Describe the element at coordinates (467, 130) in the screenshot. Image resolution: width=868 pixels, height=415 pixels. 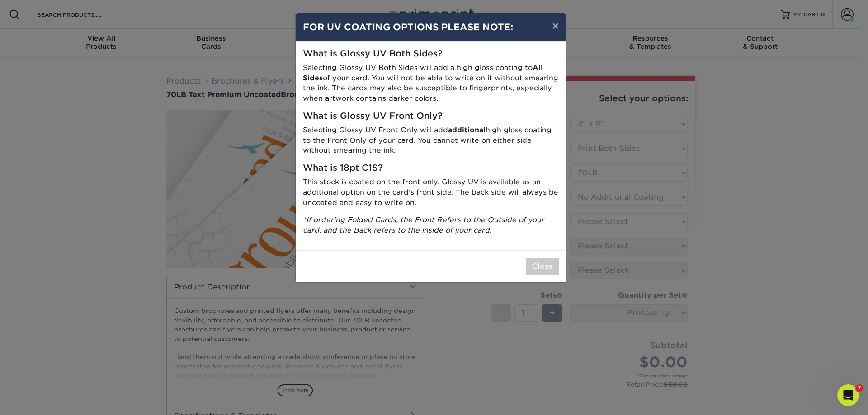
I see `strong: additional` at that location.